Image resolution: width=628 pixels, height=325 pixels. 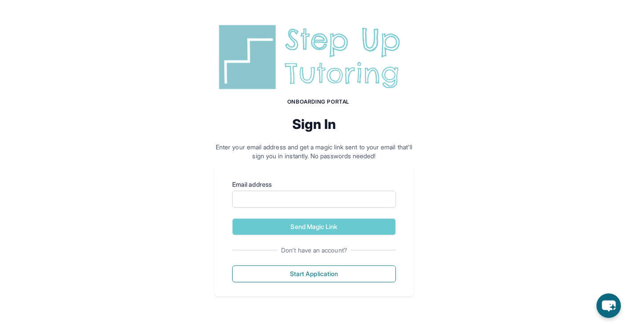 I want to click on h1: Onboarding Portal, so click(x=319, y=102).